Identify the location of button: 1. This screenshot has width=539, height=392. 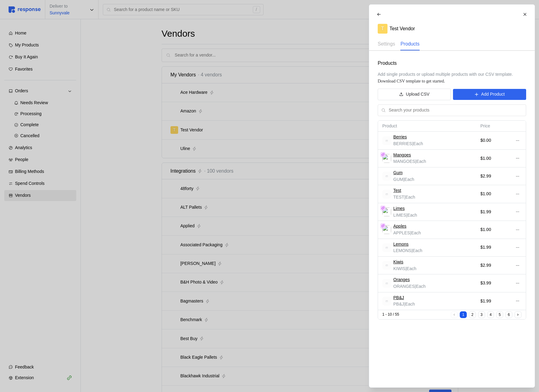
(463, 315).